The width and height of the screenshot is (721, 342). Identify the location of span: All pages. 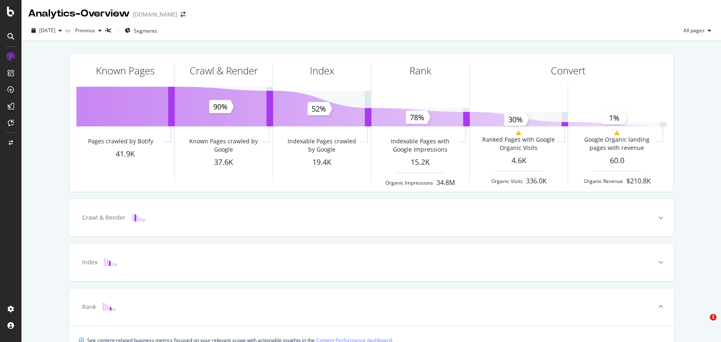
(692, 30).